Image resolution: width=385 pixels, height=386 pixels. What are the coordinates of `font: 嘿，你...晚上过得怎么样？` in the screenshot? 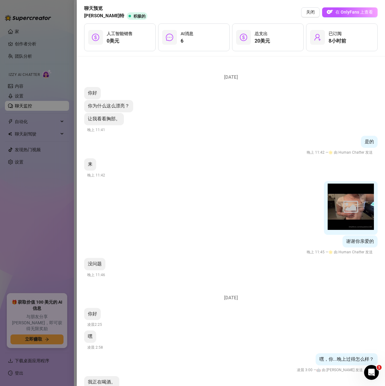 It's located at (347, 359).